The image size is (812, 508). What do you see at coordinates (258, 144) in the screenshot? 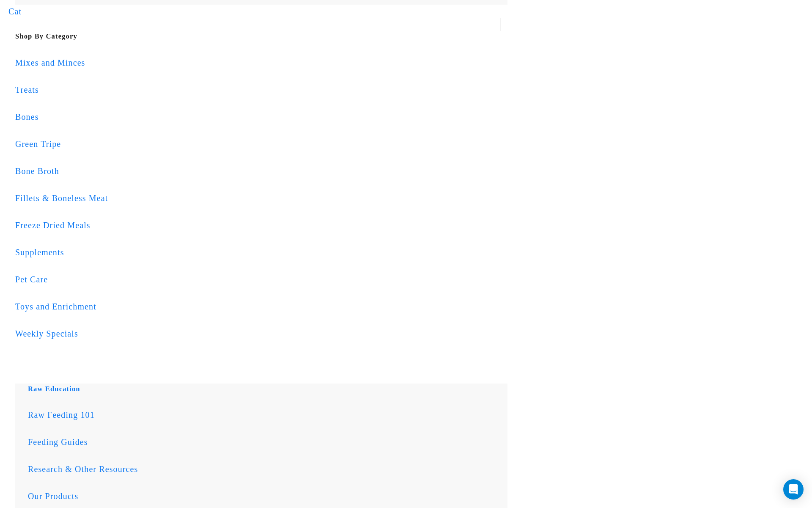
I see `a: Green Tripe` at bounding box center [258, 144].